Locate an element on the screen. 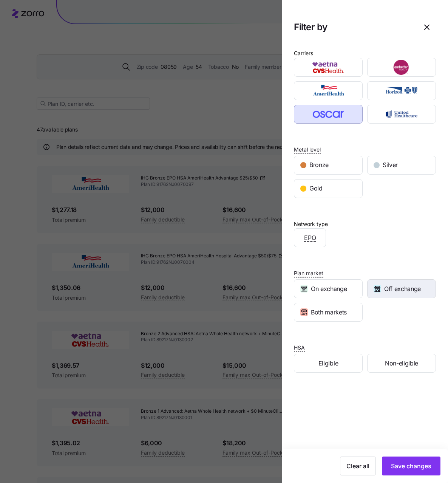 This screenshot has width=448, height=483. span: Eligible is located at coordinates (328, 363).